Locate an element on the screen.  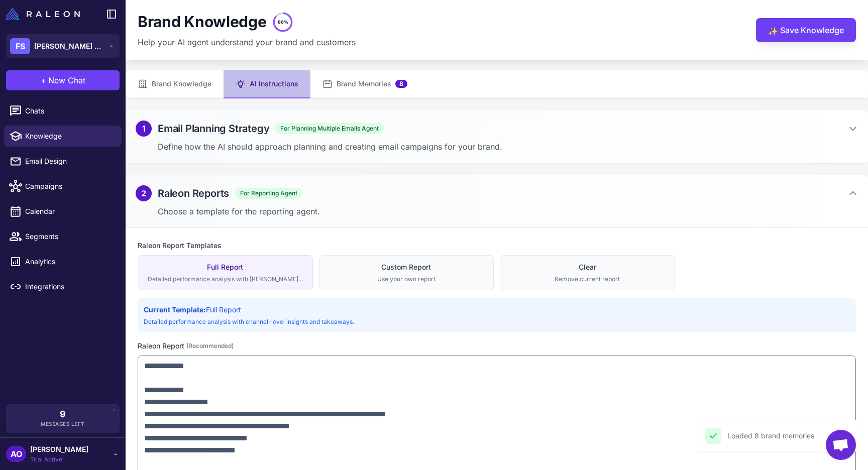
a: Knowledge is located at coordinates (63, 136).